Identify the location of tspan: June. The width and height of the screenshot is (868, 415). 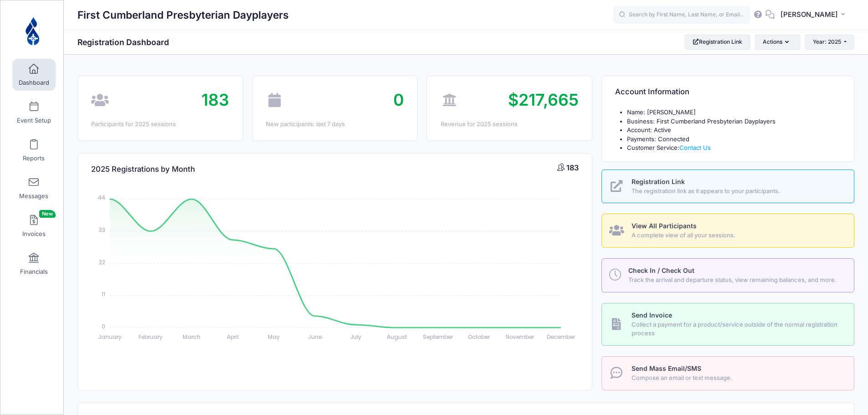
(315, 337).